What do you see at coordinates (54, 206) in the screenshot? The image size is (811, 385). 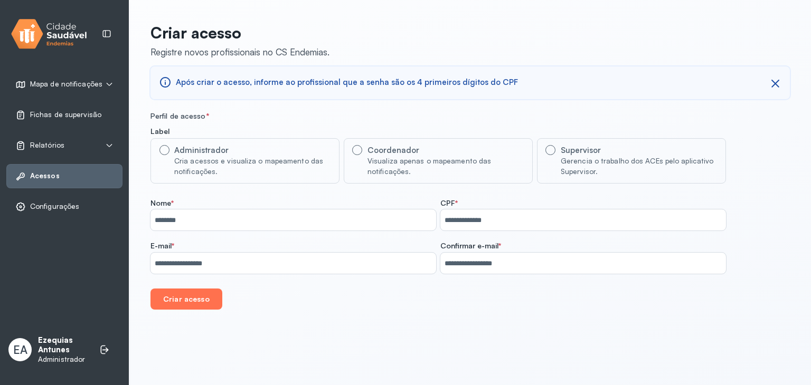 I see `span: Configurações` at bounding box center [54, 206].